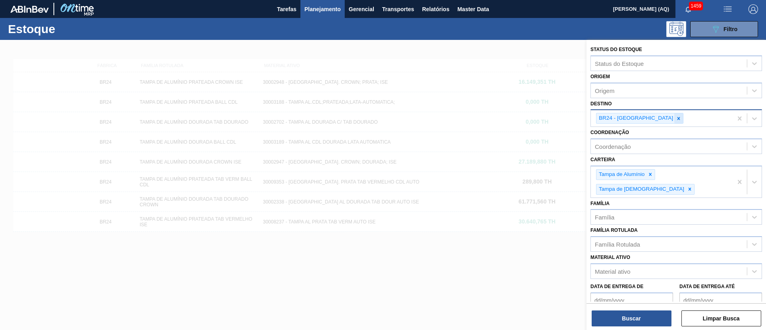 This screenshot has width=766, height=330. What do you see at coordinates (611, 257) in the screenshot?
I see `label: Material ativo` at bounding box center [611, 257].